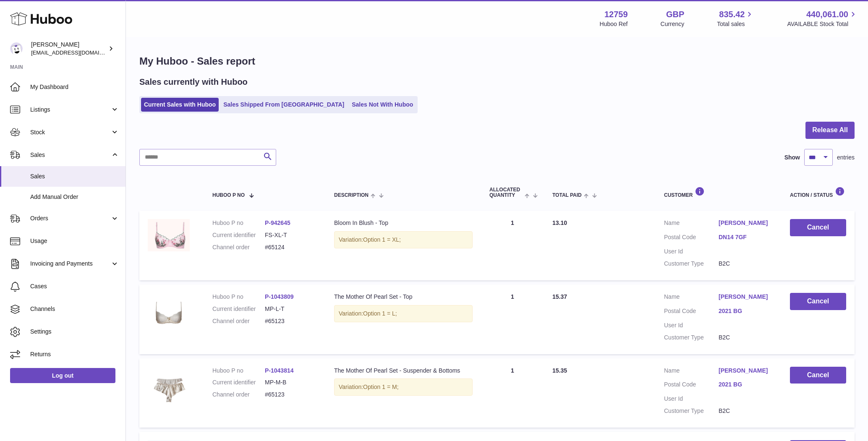  What do you see at coordinates (675, 14) in the screenshot?
I see `strong: GBP` at bounding box center [675, 14].